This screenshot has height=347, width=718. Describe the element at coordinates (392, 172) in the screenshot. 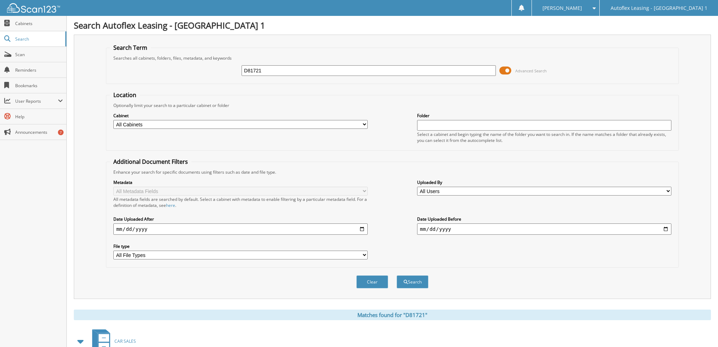

I see `div: Enhance your search for specific documents using filters such as date and file type.` at that location.